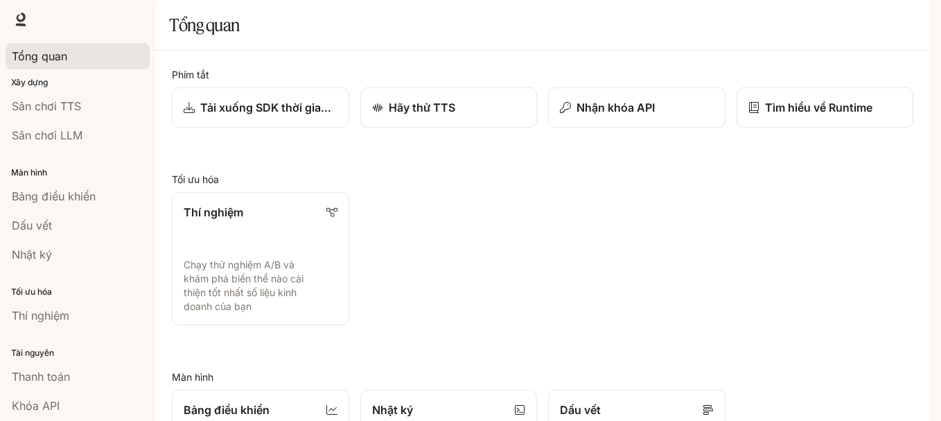  I want to click on a: Hãy thử TTS, so click(449, 107).